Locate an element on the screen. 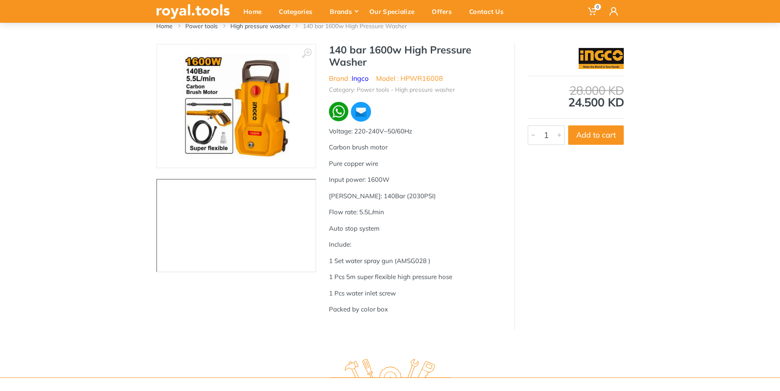 This screenshot has height=391, width=780. p: Voltage: 220-240V~50/60Hz is located at coordinates (415, 131).